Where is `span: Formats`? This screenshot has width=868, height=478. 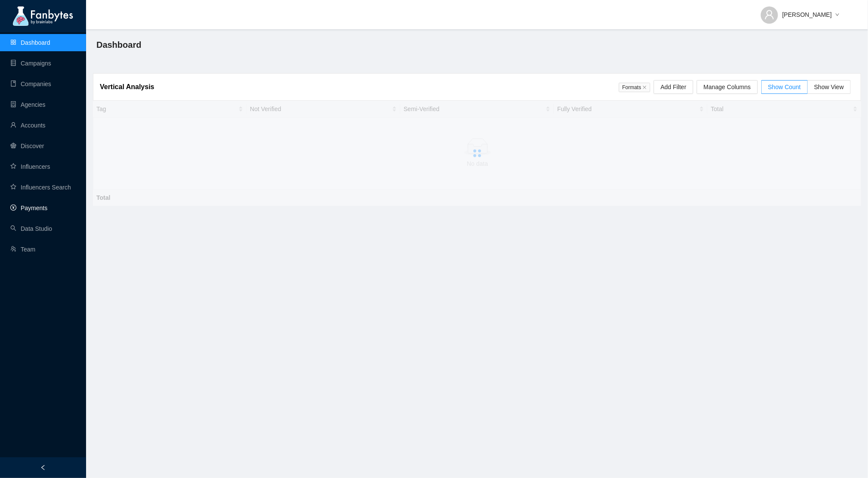 span: Formats is located at coordinates (634, 87).